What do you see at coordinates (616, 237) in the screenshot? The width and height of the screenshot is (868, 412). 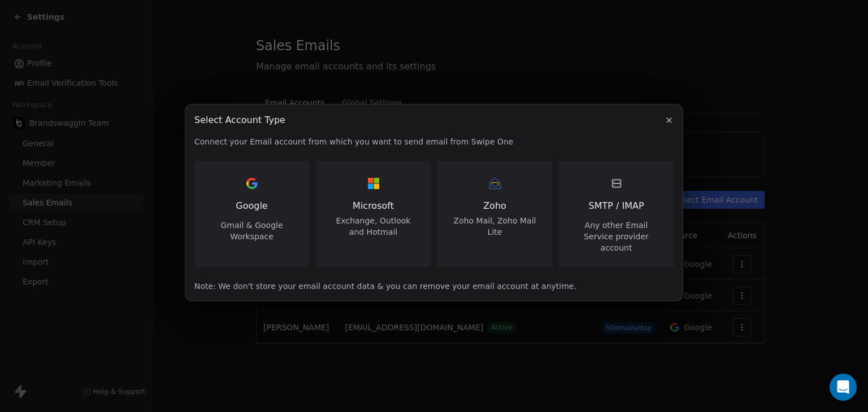 I see `span: Any other Email Service provider account` at bounding box center [616, 237].